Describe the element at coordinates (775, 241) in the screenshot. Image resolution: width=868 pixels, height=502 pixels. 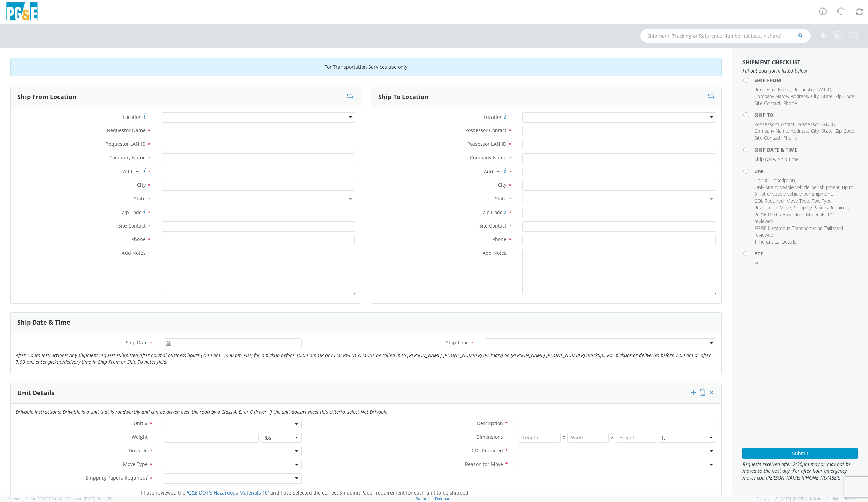
I see `span: Time Critical Details` at that location.